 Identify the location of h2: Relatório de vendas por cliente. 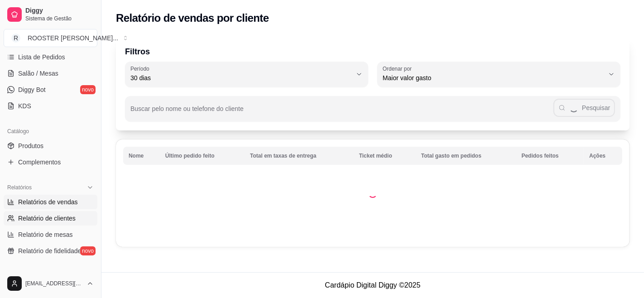
(192, 18).